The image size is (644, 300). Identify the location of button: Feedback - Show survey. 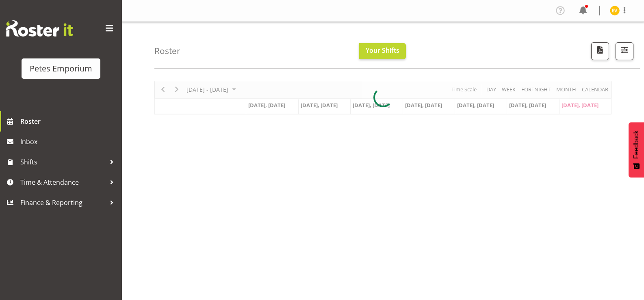
(636, 149).